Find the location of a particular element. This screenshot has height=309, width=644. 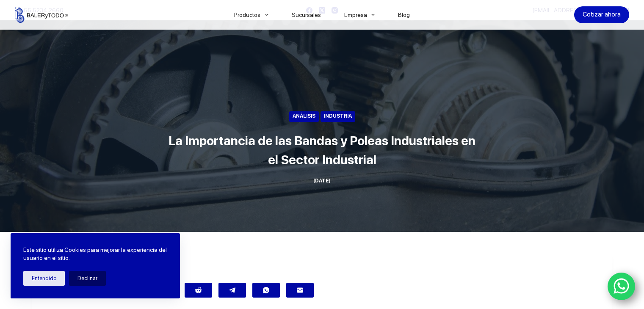

a: Industria is located at coordinates (338, 117).